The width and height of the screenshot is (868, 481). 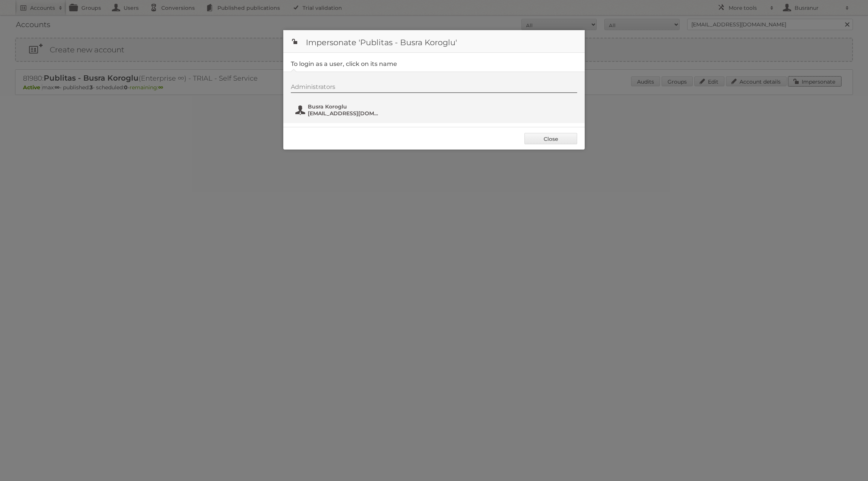 I want to click on legend: To login as a user, click on its name, so click(x=344, y=64).